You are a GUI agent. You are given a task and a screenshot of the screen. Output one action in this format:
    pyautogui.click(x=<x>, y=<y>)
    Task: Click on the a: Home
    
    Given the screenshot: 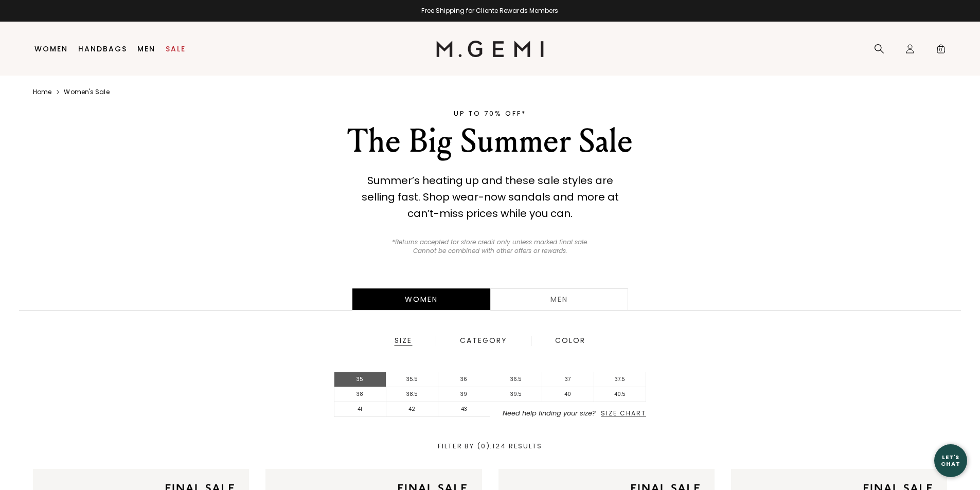 What is the action you would take?
    pyautogui.click(x=42, y=92)
    